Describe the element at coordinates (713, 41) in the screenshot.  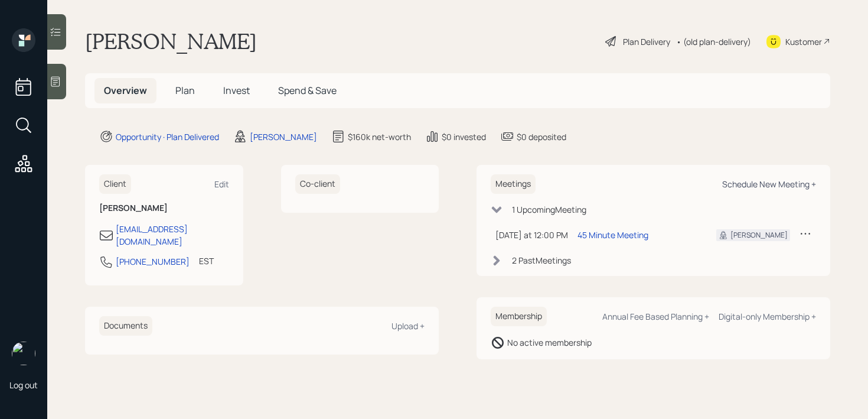
I see `div: • (old plan-delivery)` at that location.